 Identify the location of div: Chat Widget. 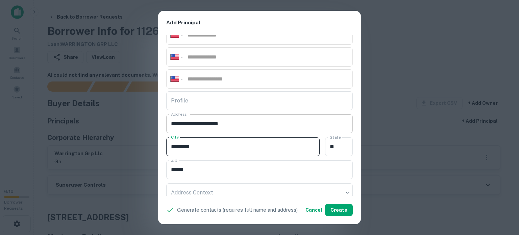
(502, 197).